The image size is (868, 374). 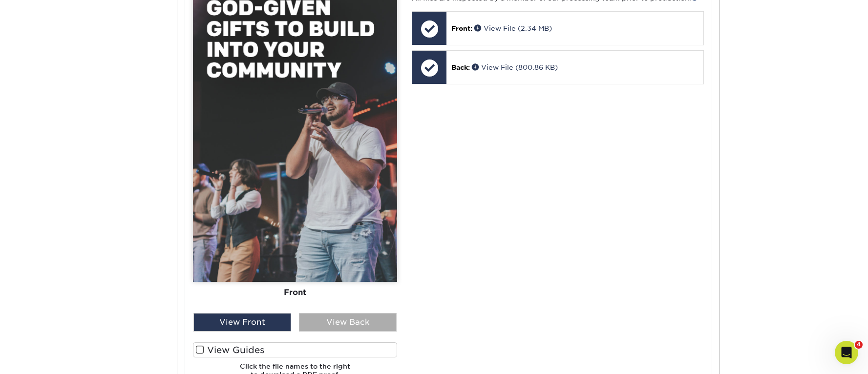 I want to click on div: View Back, so click(x=348, y=322).